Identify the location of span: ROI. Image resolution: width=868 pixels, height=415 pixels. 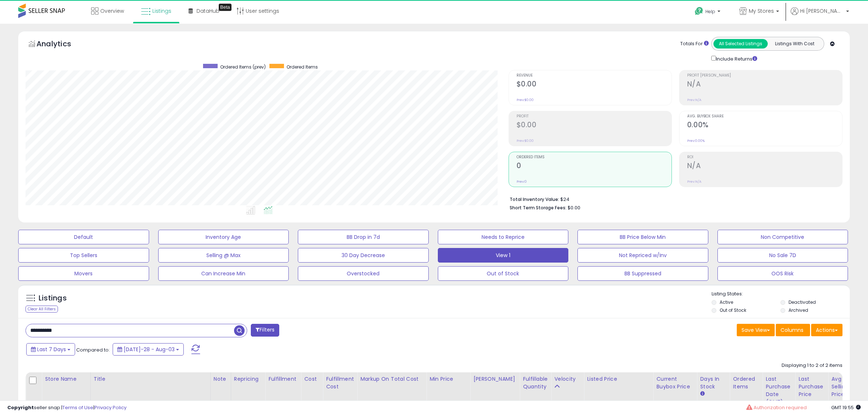
(764, 157).